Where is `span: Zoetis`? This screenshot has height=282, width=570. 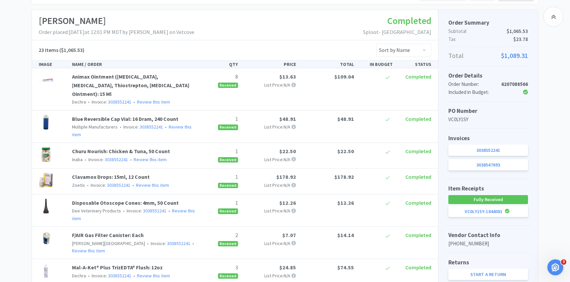
span: Zoetis is located at coordinates (78, 185).